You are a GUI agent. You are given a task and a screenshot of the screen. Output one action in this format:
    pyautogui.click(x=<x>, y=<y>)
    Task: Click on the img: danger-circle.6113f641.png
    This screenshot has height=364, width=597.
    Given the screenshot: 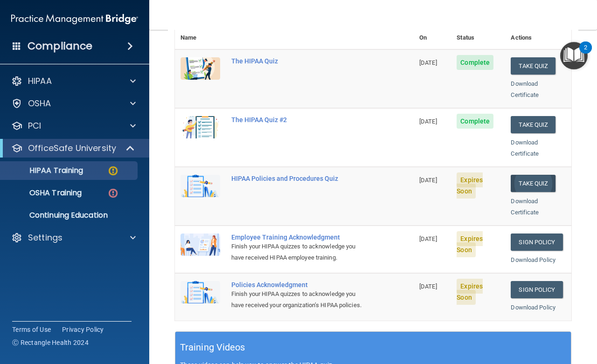 What is the action you would take?
    pyautogui.click(x=113, y=193)
    